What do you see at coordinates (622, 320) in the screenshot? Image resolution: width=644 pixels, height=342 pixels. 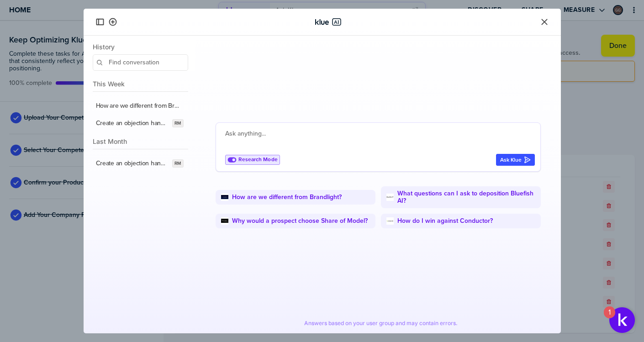 I see `button: Open Resource Center, 1 new notification` at bounding box center [622, 320].